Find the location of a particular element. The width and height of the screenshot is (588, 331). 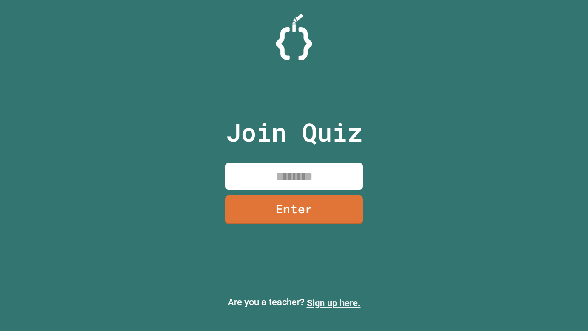

p: Join Quiz is located at coordinates (294, 132).